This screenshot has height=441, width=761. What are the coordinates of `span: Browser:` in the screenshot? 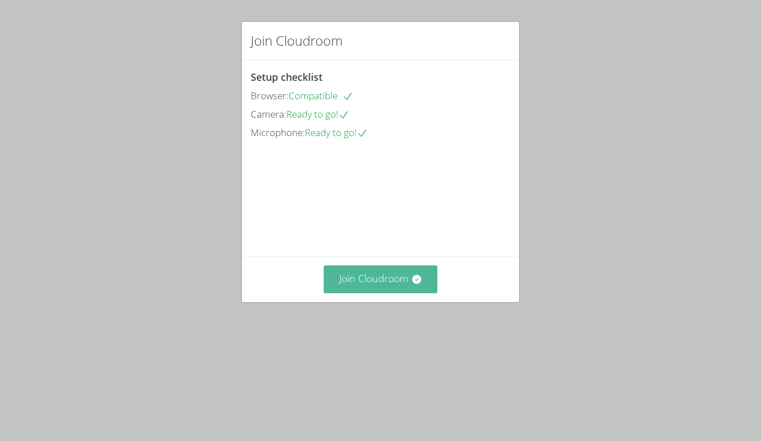 It's located at (270, 95).